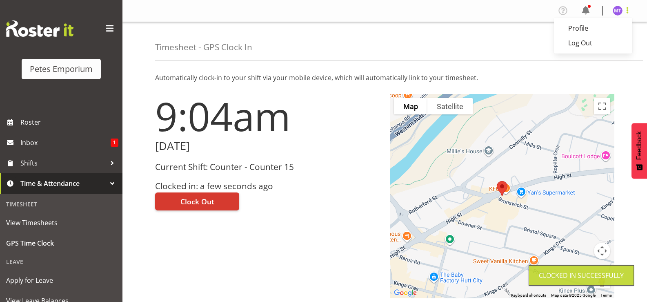  Describe the element at coordinates (385, 78) in the screenshot. I see `p: Automatically clock-in to your shift via your mobile device, which will automatically link to you...` at that location.